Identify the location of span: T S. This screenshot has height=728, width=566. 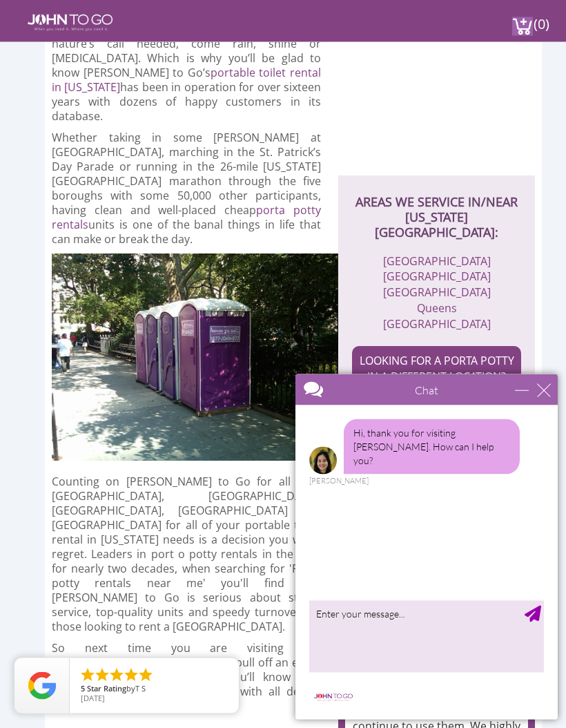
(140, 688).